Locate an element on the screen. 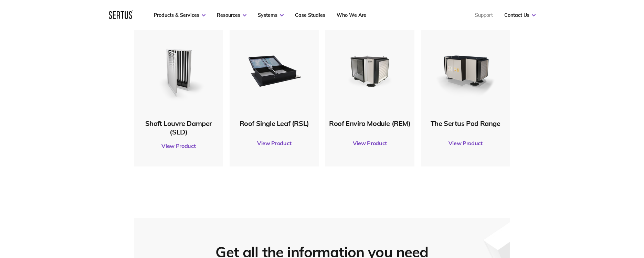 The width and height of the screenshot is (644, 258). a: Resources is located at coordinates (232, 15).